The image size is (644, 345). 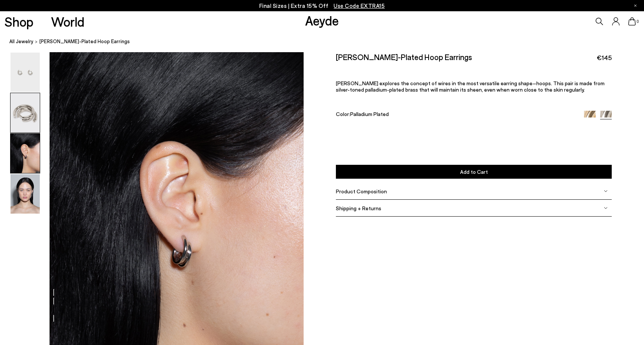 What do you see at coordinates (632, 21) in the screenshot?
I see `a: 0` at bounding box center [632, 21].